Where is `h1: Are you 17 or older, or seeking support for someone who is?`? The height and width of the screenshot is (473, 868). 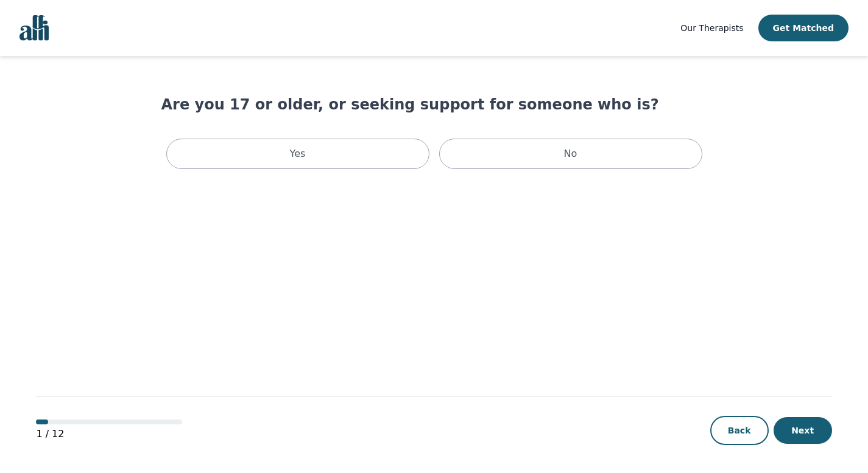
h1: Are you 17 or older, or seeking support for someone who is? is located at coordinates (434, 105).